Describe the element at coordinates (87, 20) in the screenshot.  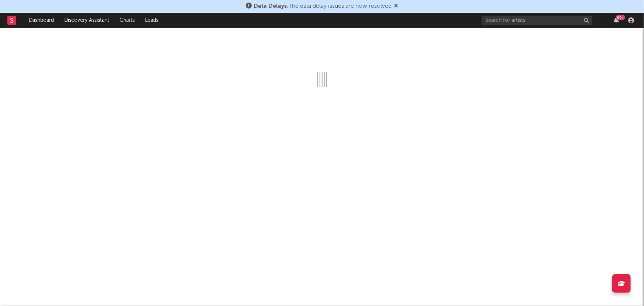
I see `a: Discovery Assistant` at that location.